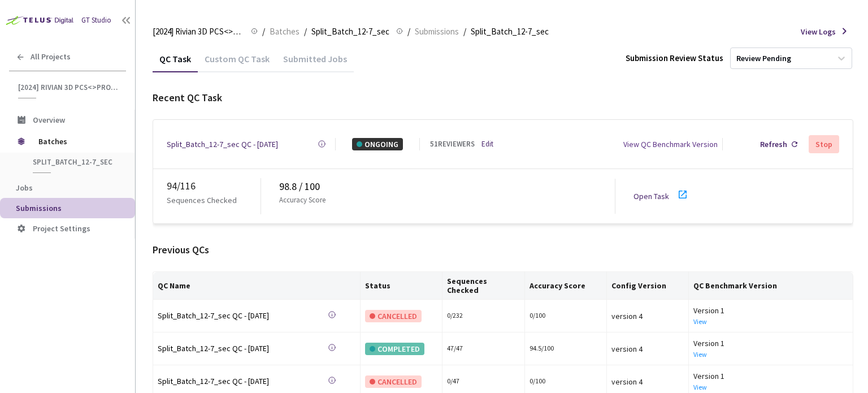 The width and height of the screenshot is (868, 393). What do you see at coordinates (284, 31) in the screenshot?
I see `a: Batches` at bounding box center [284, 31].